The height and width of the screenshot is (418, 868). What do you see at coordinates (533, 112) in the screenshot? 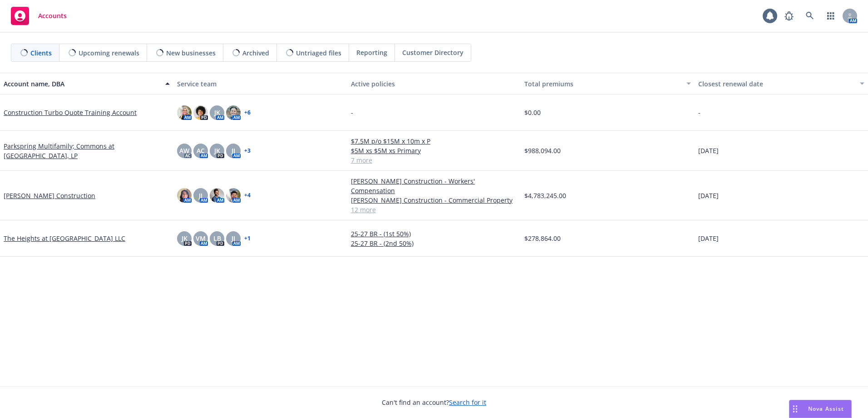
I see `span: $0.00` at bounding box center [533, 112].